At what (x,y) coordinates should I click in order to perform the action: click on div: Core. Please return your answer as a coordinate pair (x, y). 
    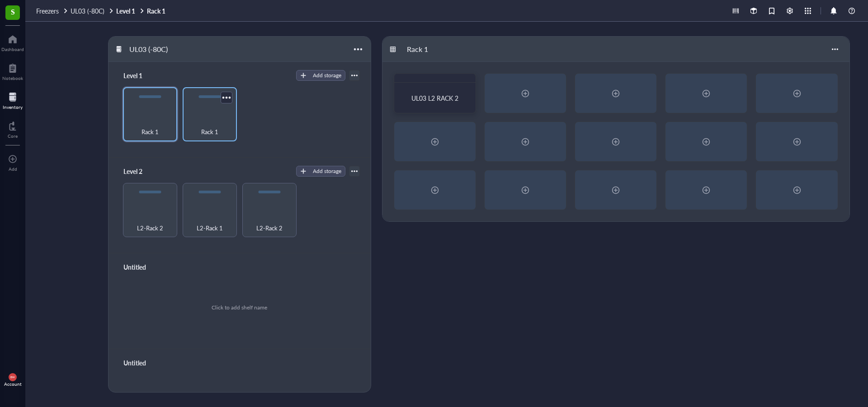
    Looking at the image, I should click on (12, 136).